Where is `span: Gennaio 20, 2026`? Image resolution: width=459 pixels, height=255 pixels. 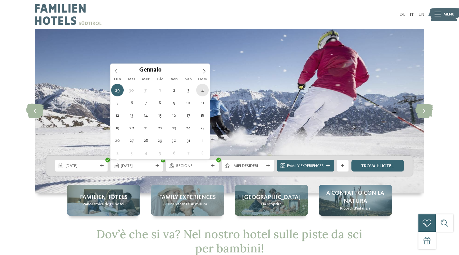 span: Gennaio 20, 2026 is located at coordinates (131, 128).